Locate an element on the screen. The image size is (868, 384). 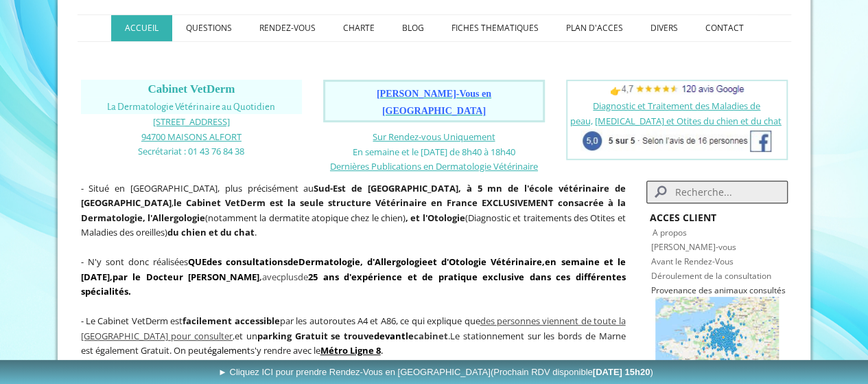
a: DIVERS is located at coordinates (664, 28).